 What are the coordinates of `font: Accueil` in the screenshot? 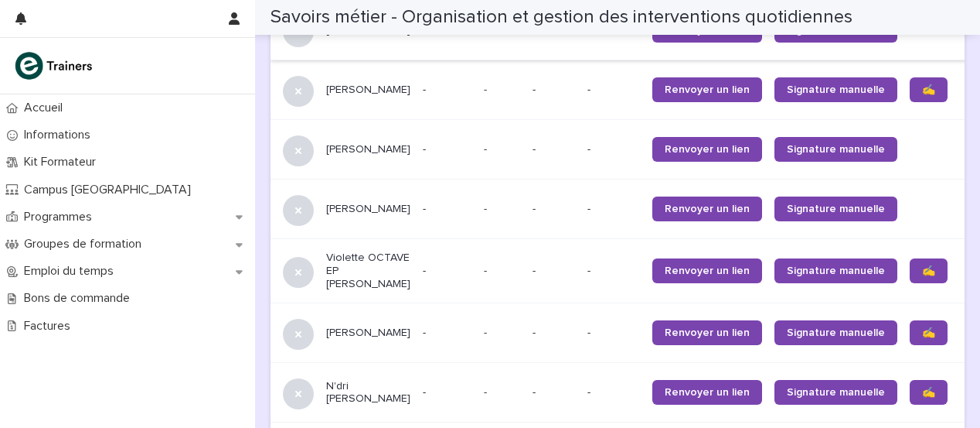 It's located at (43, 108).